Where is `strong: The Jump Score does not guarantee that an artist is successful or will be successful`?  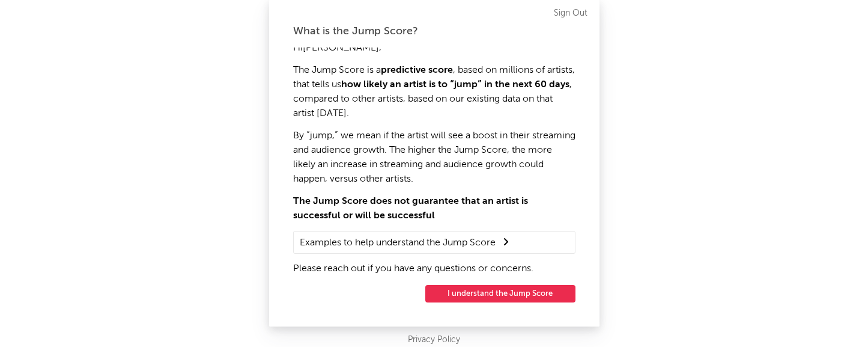 strong: The Jump Score does not guarantee that an artist is successful or will be successful is located at coordinates (410, 209).